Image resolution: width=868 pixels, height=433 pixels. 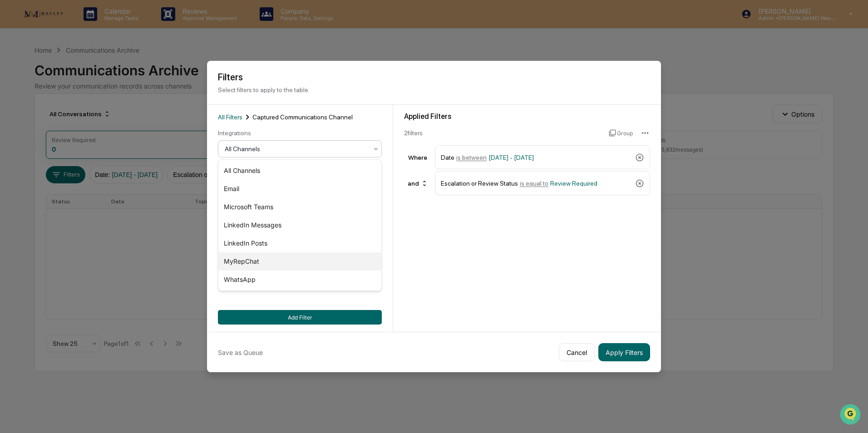 What do you see at coordinates (536, 157) in the screenshot?
I see `div: Date` at bounding box center [536, 157].